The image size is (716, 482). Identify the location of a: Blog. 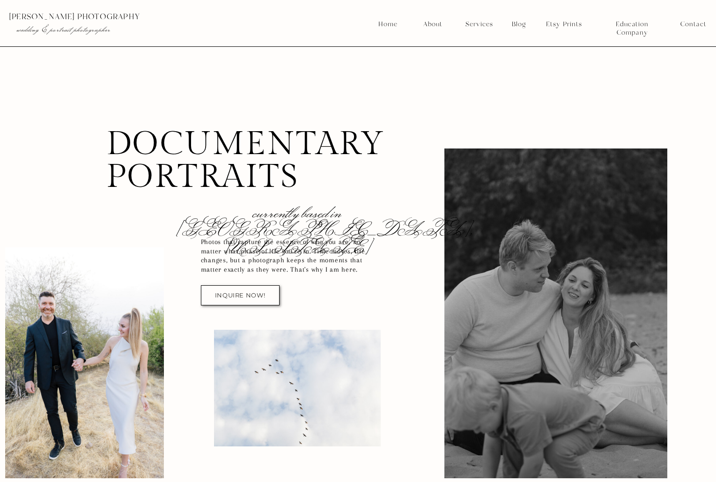
(519, 24).